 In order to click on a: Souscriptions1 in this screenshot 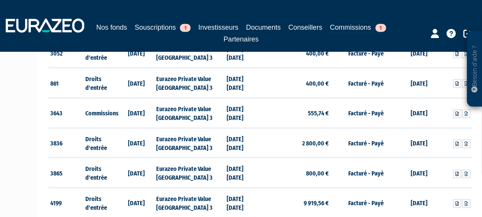, I will do `click(162, 27)`.